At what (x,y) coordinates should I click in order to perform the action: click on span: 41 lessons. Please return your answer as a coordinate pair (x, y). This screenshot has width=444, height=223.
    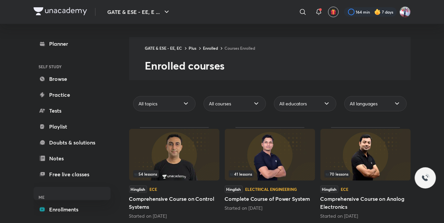
    Looking at the image, I should click on (241, 174).